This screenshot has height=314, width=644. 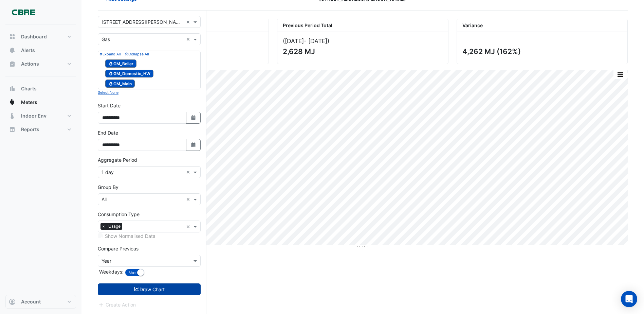 I want to click on label: Show Normalised Data, so click(x=130, y=236).